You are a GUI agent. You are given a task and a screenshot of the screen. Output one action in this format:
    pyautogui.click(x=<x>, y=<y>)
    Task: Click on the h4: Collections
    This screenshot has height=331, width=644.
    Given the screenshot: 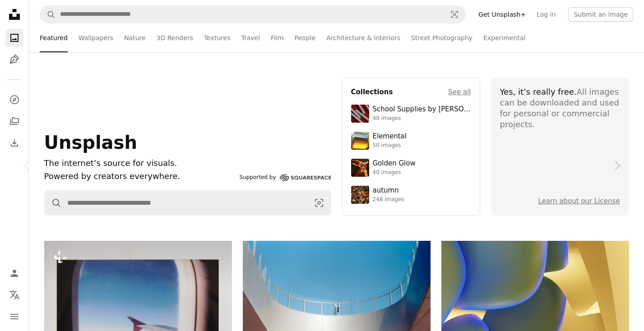 What is the action you would take?
    pyautogui.click(x=372, y=92)
    